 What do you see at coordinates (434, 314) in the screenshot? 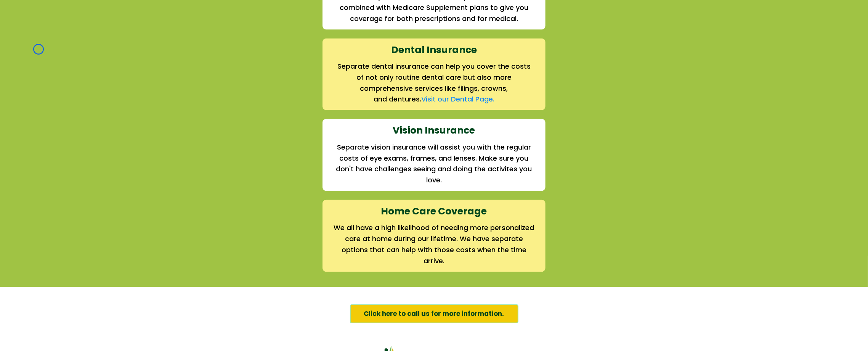
I see `a: Click here to call us for more information.` at bounding box center [434, 314].